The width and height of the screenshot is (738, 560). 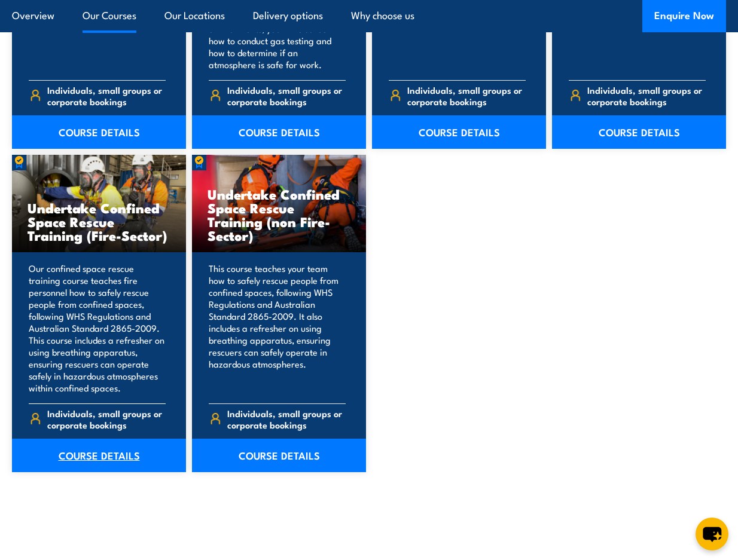 I want to click on h3: Undertake Confined Space Rescue Training (non Fire-Sector), so click(x=278, y=215).